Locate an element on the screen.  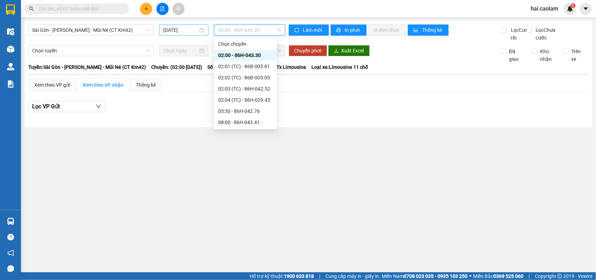
span: 1 is located at coordinates (573, 6).